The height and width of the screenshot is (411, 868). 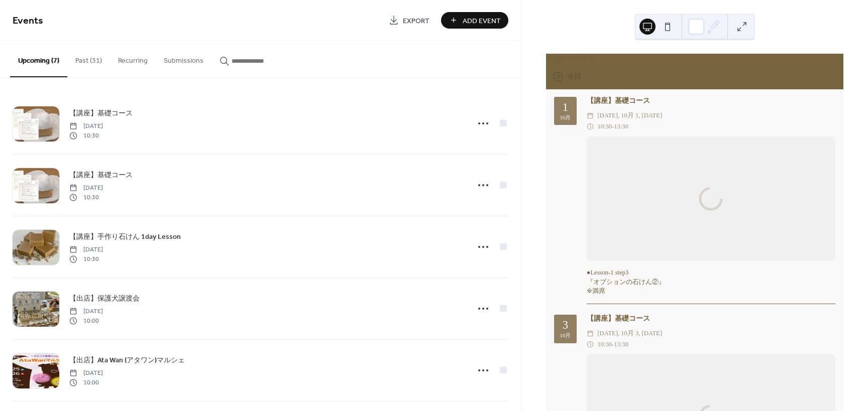 I want to click on a: 【講座】手作り石けん 1day Lesson, so click(x=125, y=236).